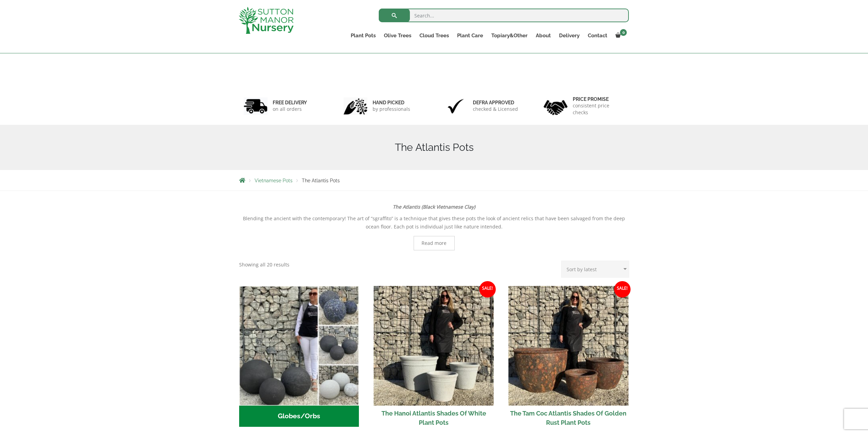 The width and height of the screenshot is (868, 434). I want to click on span: The Atlantis Pots, so click(320, 181).